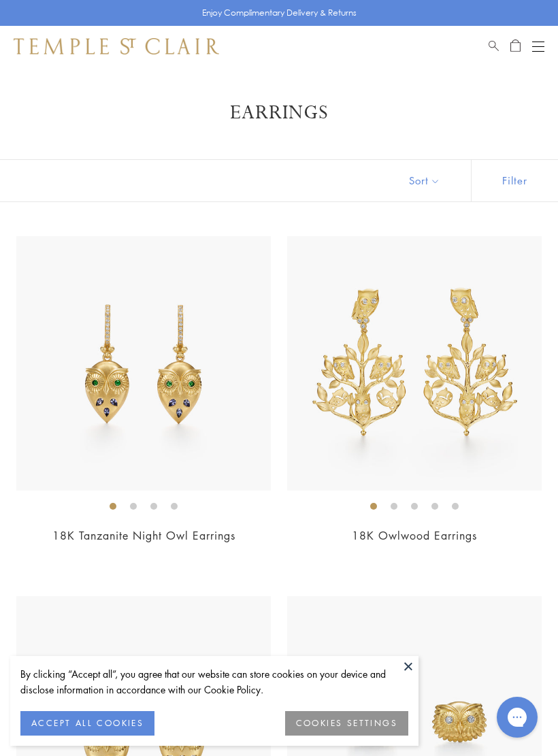  I want to click on h1: Earrings, so click(279, 113).